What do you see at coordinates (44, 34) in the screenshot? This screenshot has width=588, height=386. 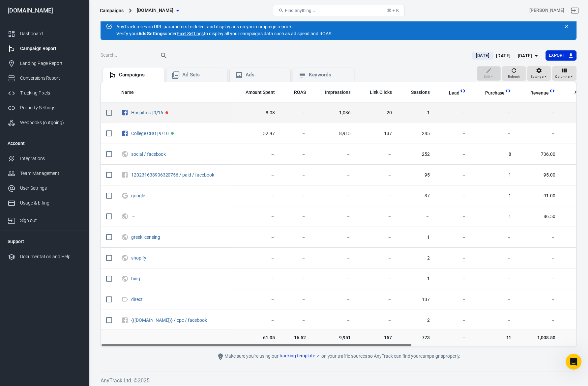 I see `a: Dashboard` at bounding box center [44, 34].